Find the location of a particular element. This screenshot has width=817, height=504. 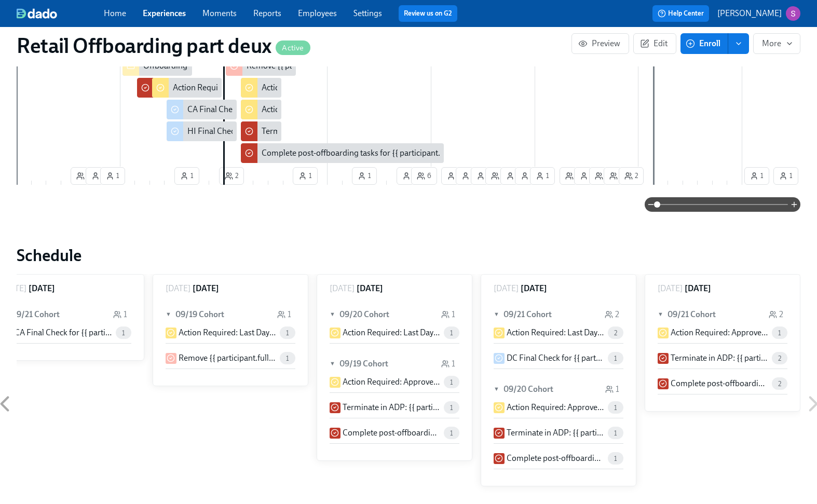

span: Enroll is located at coordinates (704, 44).